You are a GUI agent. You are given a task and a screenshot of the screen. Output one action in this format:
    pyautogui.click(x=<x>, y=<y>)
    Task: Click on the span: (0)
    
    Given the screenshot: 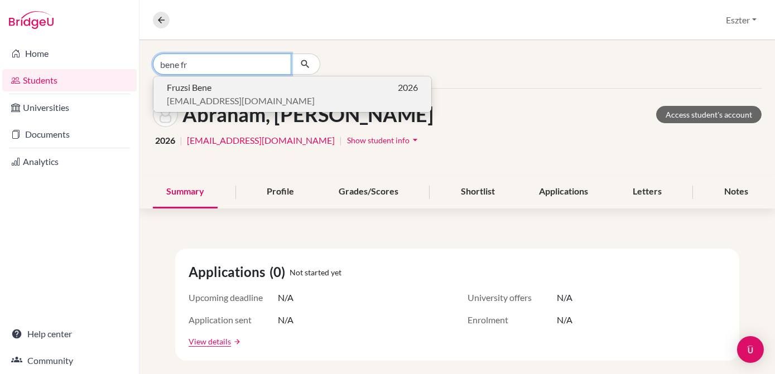 What is the action you would take?
    pyautogui.click(x=279, y=272)
    